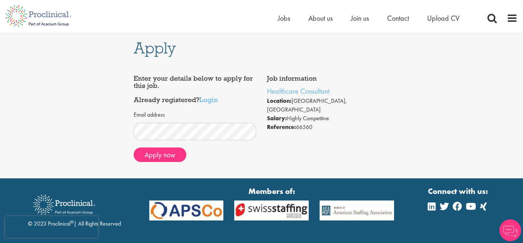  What do you see at coordinates (155, 48) in the screenshot?
I see `span: Apply` at bounding box center [155, 48].